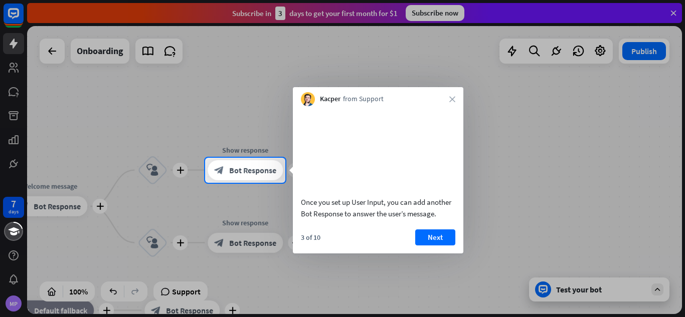  I want to click on i: close, so click(452, 99).